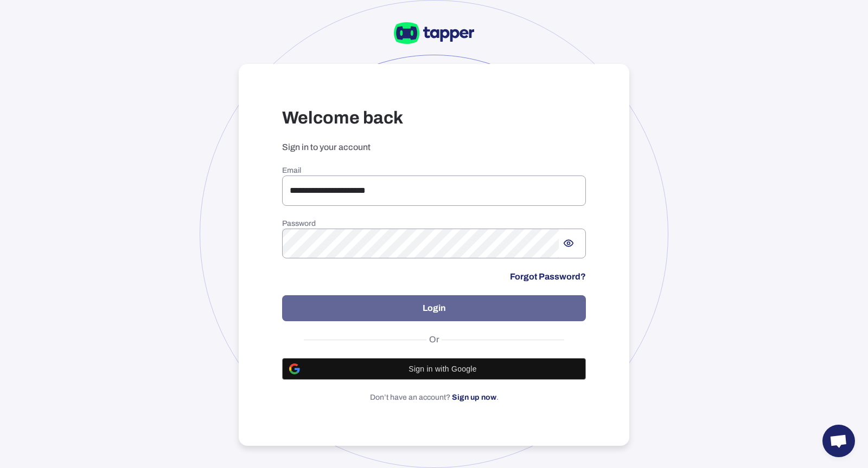 The image size is (868, 468). Describe the element at coordinates (838, 441) in the screenshot. I see `div: Open chat` at that location.